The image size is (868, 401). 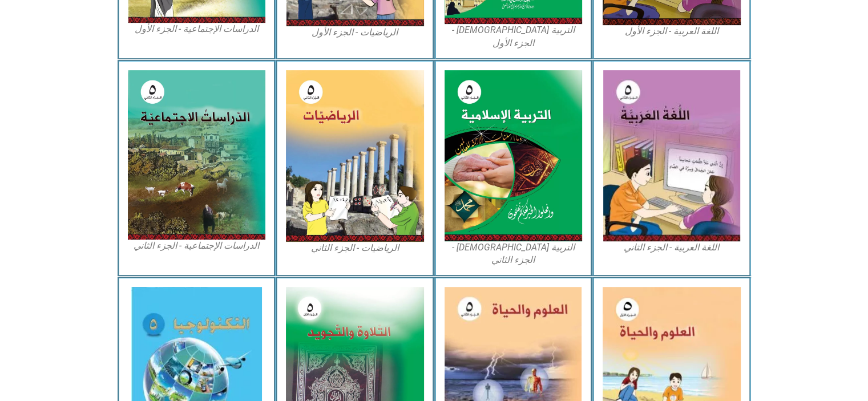 What do you see at coordinates (672, 31) in the screenshot?
I see `figcaption: اللغة العربية - الجزء الأول​` at bounding box center [672, 31].